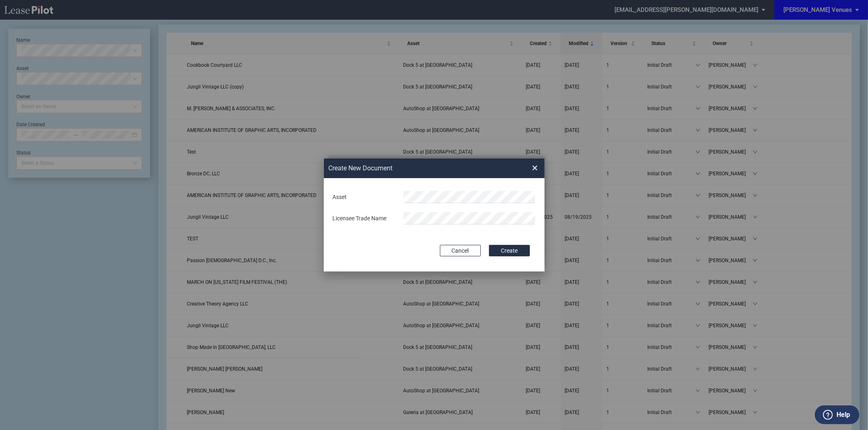  What do you see at coordinates (470, 218) in the screenshot?
I see `input: Licensee Trade Name` at bounding box center [470, 218].